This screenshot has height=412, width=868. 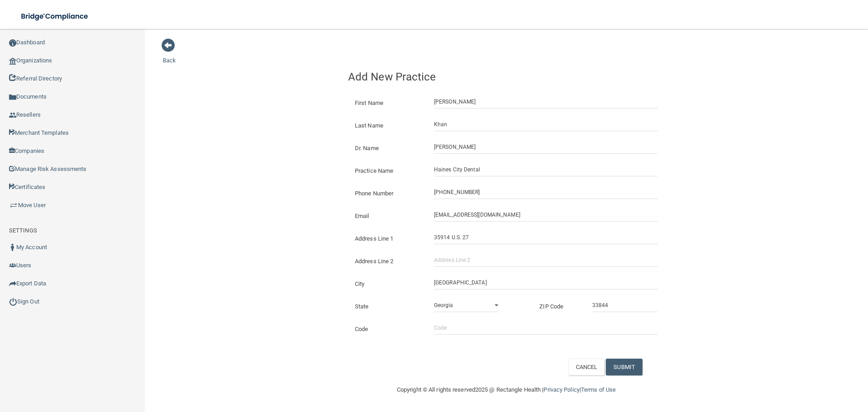 What do you see at coordinates (387, 262) in the screenshot?
I see `label: Address Line 2` at bounding box center [387, 262].